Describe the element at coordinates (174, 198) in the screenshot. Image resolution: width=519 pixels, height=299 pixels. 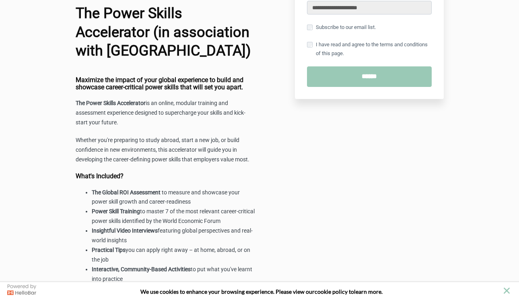
I see `li: to measure and showcase your power skill growth and career-readiness` at that location.